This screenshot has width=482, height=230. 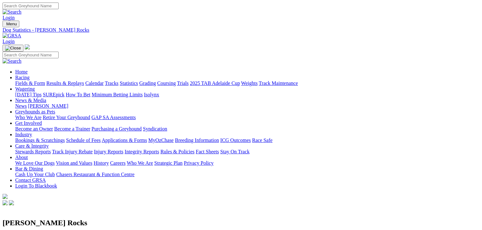 What do you see at coordinates (34, 129) in the screenshot?
I see `a: Become an Owner` at bounding box center [34, 129].